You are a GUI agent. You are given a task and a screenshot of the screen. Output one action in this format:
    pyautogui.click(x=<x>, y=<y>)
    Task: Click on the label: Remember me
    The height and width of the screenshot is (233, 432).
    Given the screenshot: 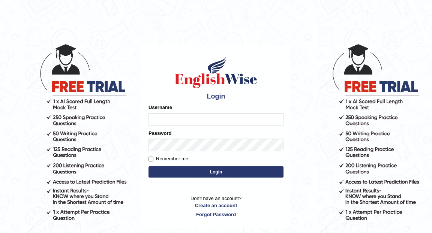 What is the action you would take?
    pyautogui.click(x=168, y=159)
    